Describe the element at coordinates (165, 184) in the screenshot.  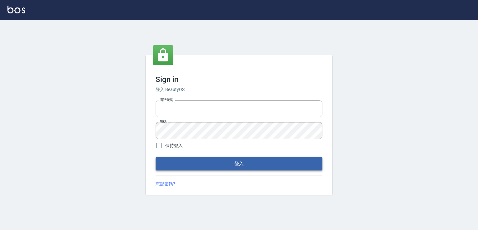
I see `a: 忘記密碼?` at that location.